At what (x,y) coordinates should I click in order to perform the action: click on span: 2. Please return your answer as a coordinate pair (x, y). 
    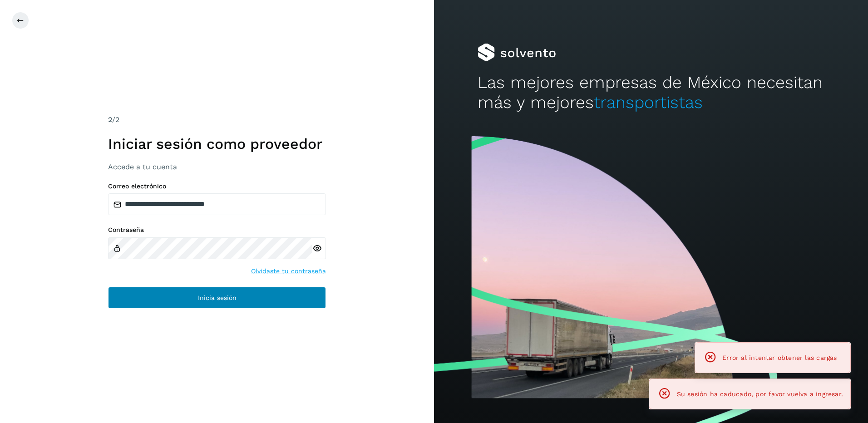
    Looking at the image, I should click on (110, 120).